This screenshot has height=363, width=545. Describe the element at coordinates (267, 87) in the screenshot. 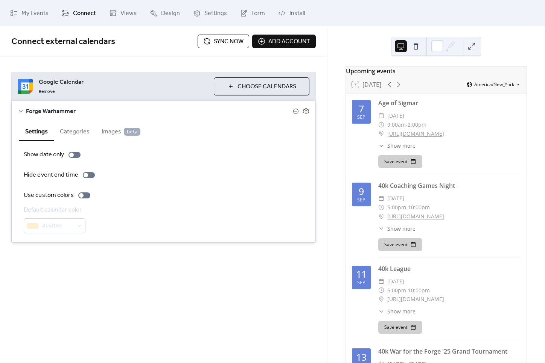

I see `span: Choose Calendars` at that location.